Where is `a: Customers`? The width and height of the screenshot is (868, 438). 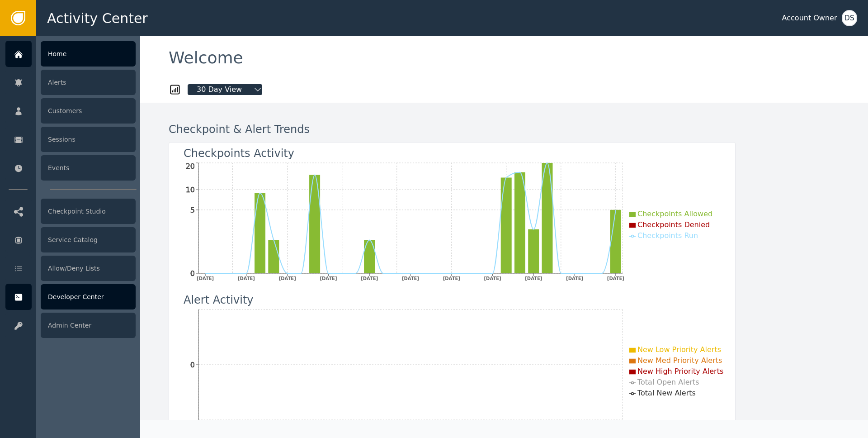 a: Customers is located at coordinates (71, 111).